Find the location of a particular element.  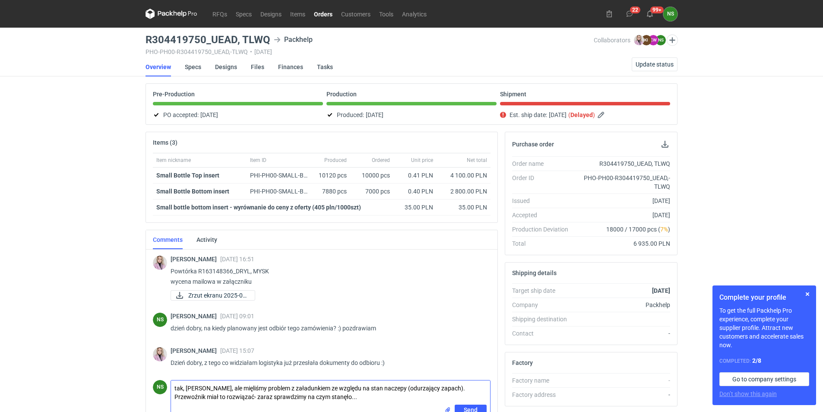

div: 4 100.00 PLN is located at coordinates (463, 175).